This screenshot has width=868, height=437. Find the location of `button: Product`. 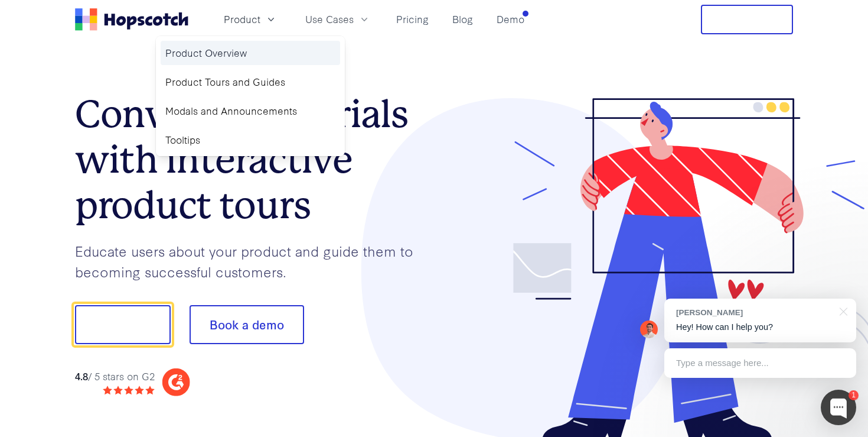

button: Product is located at coordinates (251, 19).